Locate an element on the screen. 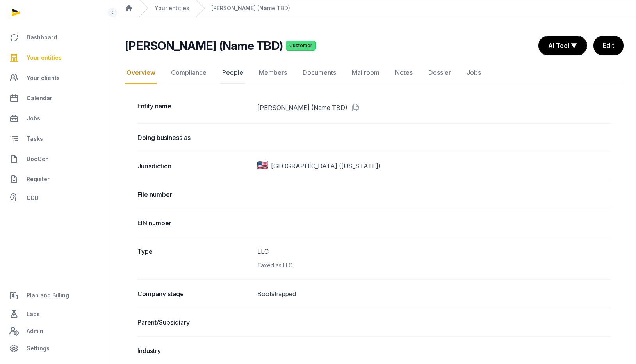  a: Tasks is located at coordinates (56, 139).